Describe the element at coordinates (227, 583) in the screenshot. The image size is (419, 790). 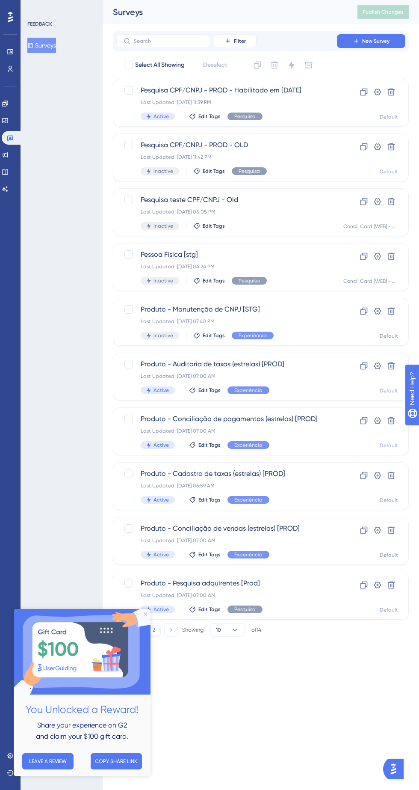
I see `span: Produto - Pesquisa adquirentes [Prod]` at that location.